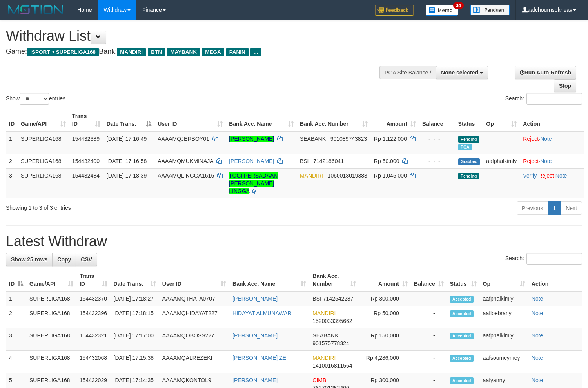 The image size is (588, 388). What do you see at coordinates (93, 362) in the screenshot?
I see `td: 154432068` at bounding box center [93, 362].